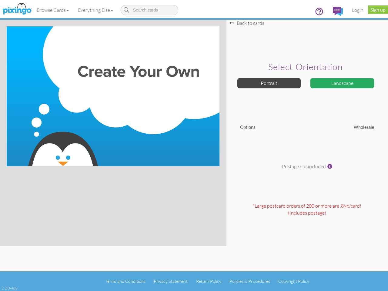 The width and height of the screenshot is (388, 291). I want to click on a: Privacy Statement, so click(170, 281).